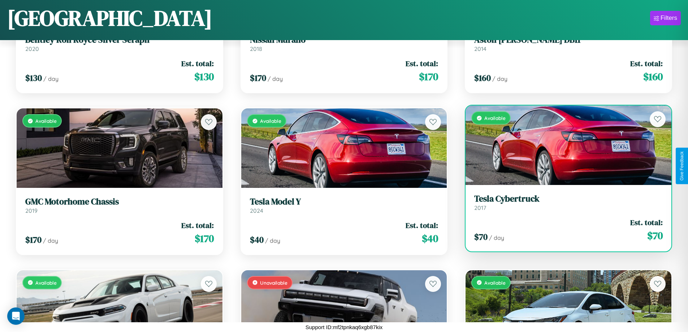 Image resolution: width=688 pixels, height=332 pixels. I want to click on a: Bentley Roll Royce Silver Seraph2020, so click(119, 43).